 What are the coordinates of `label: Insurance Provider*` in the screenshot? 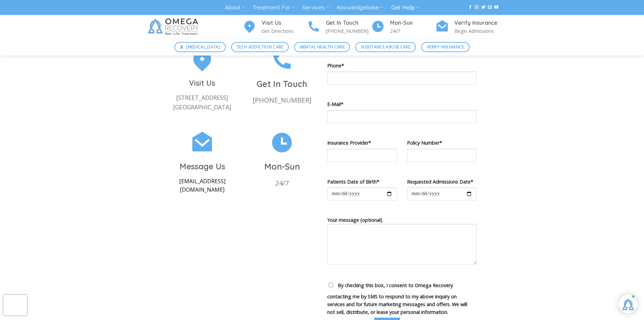 It's located at (362, 142).